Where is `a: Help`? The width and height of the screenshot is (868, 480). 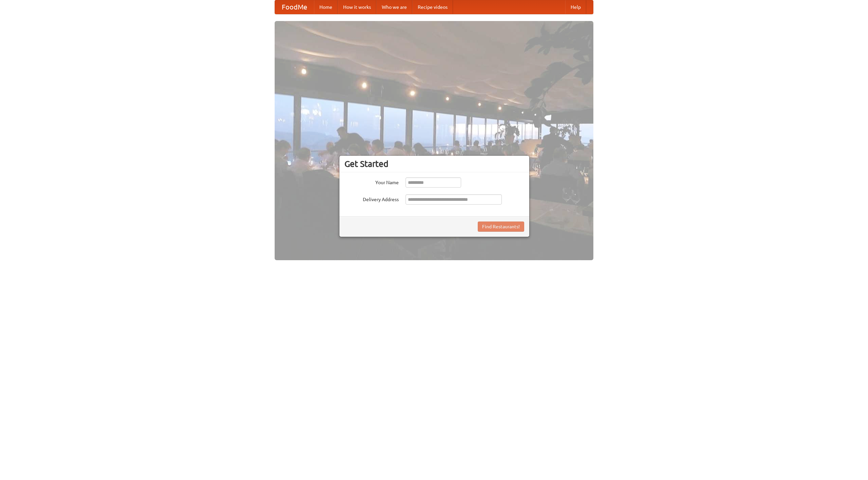
a: Help is located at coordinates (576, 7).